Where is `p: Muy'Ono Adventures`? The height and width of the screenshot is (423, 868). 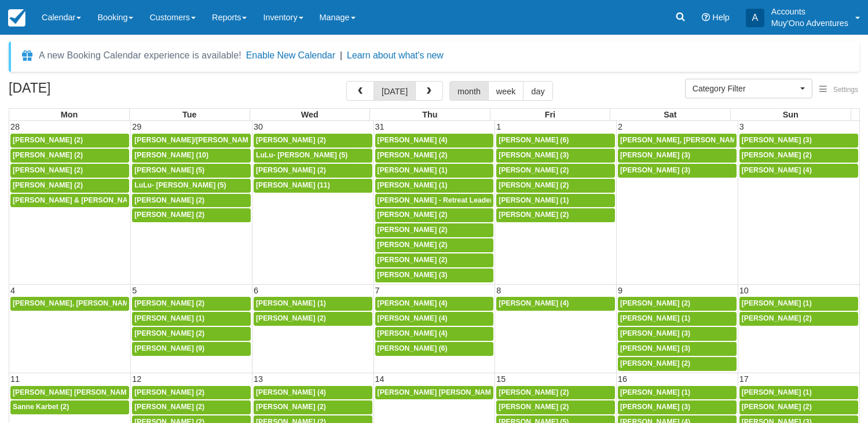
p: Muy'Ono Adventures is located at coordinates (810, 23).